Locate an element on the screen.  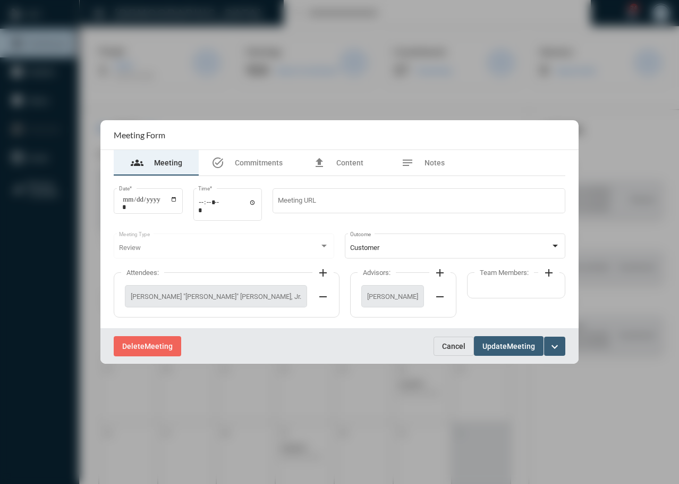
mat-icon: expand_more is located at coordinates (555, 347).